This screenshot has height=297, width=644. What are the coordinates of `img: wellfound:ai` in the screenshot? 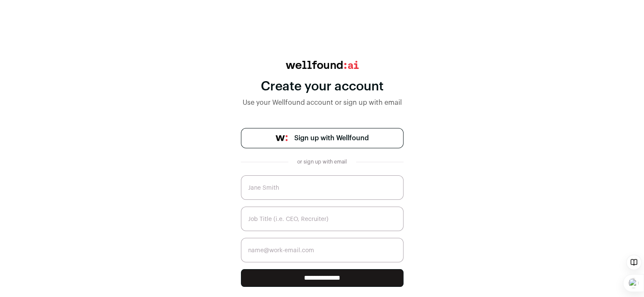 It's located at (322, 65).